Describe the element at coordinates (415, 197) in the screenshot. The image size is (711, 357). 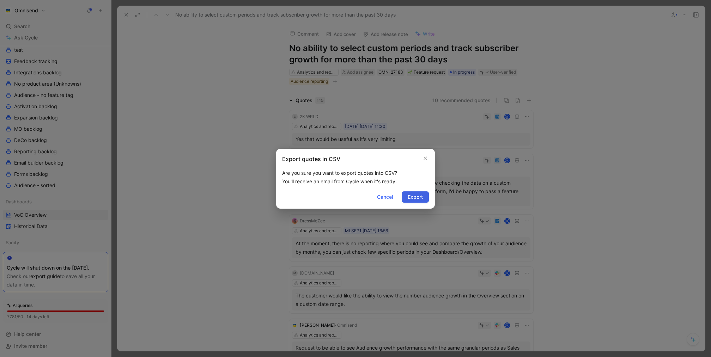
I see `span: Export` at that location.